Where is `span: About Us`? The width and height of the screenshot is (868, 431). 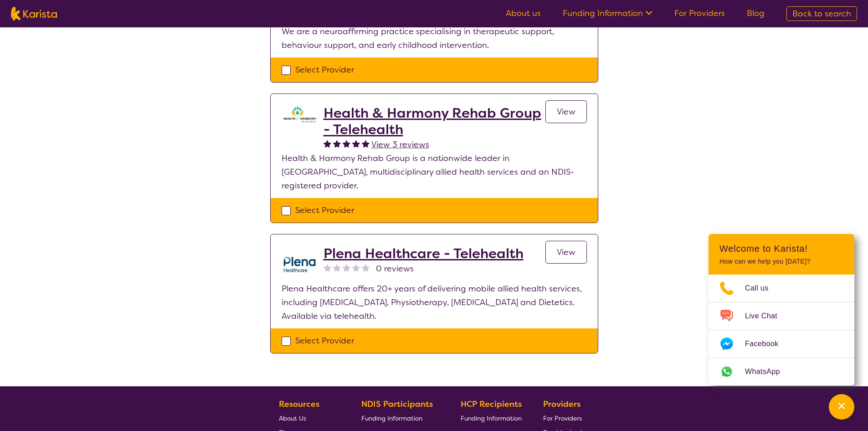
span: About Us is located at coordinates (293, 418).